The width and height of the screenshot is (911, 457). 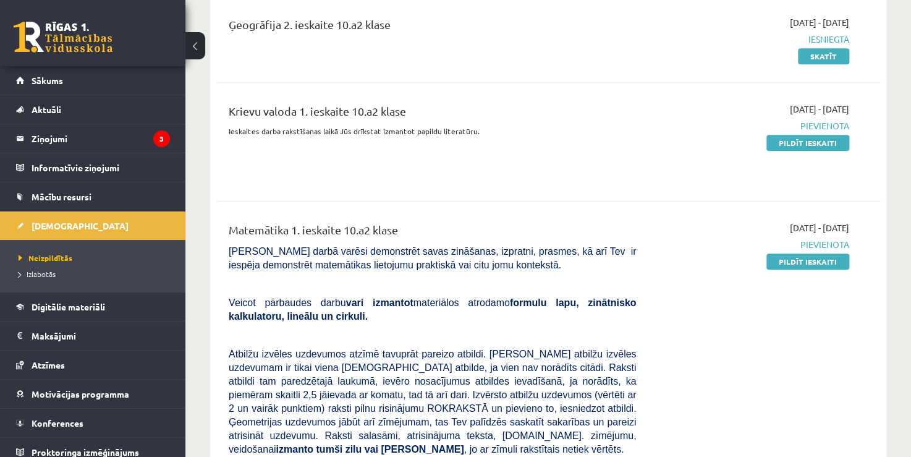 I want to click on span: Konferences, so click(x=57, y=423).